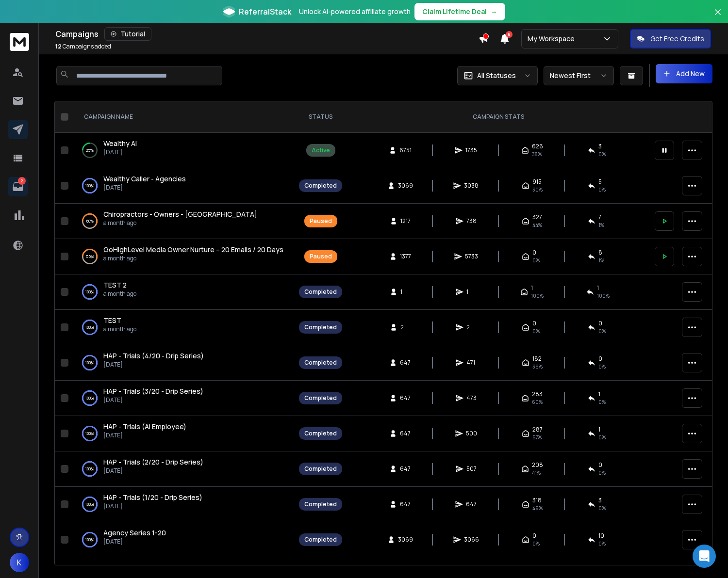 The width and height of the screenshot is (728, 578). What do you see at coordinates (135, 533) in the screenshot?
I see `span: Agency Series 1-20` at bounding box center [135, 533].